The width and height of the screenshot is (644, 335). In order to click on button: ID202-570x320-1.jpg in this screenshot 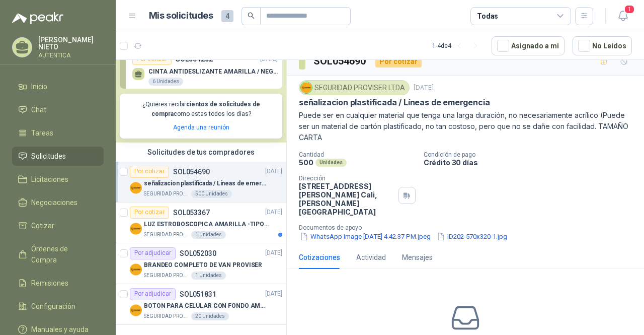, I will do `click(472, 236)`.